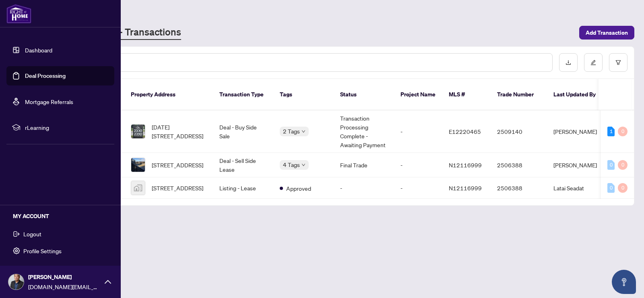  Describe the element at coordinates (60, 251) in the screenshot. I see `button: Profile Settings` at that location.